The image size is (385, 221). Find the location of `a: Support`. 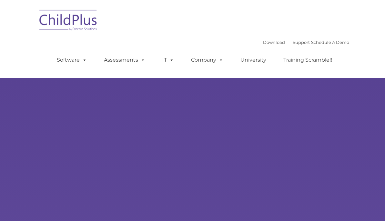

a: Support is located at coordinates (301, 42).